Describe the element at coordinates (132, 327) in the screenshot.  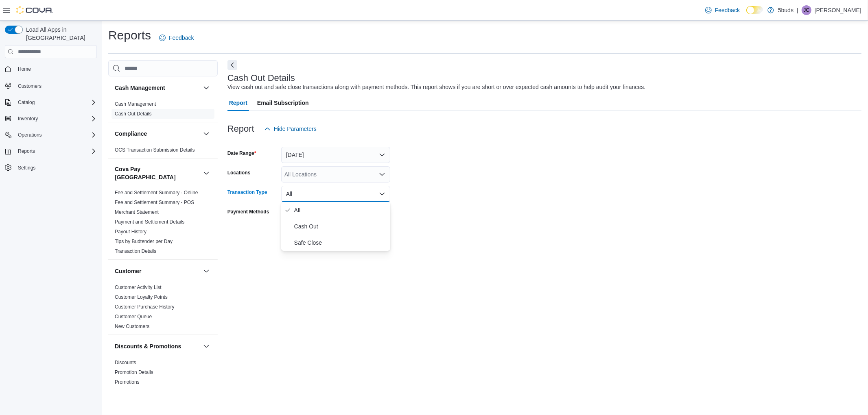
I see `span: New Customers` at that location.